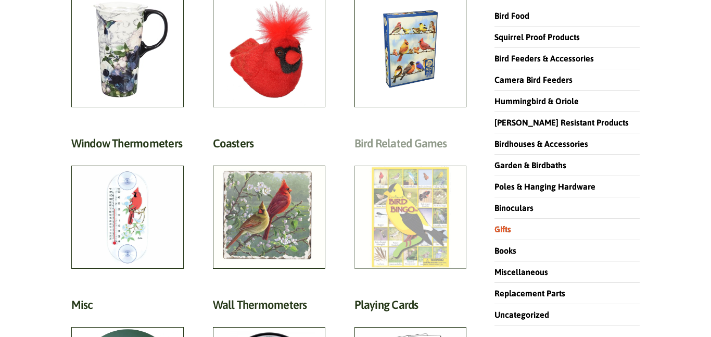 The image size is (711, 337). Describe the element at coordinates (269, 202) in the screenshot. I see `a: Visit product category Coasters` at that location.